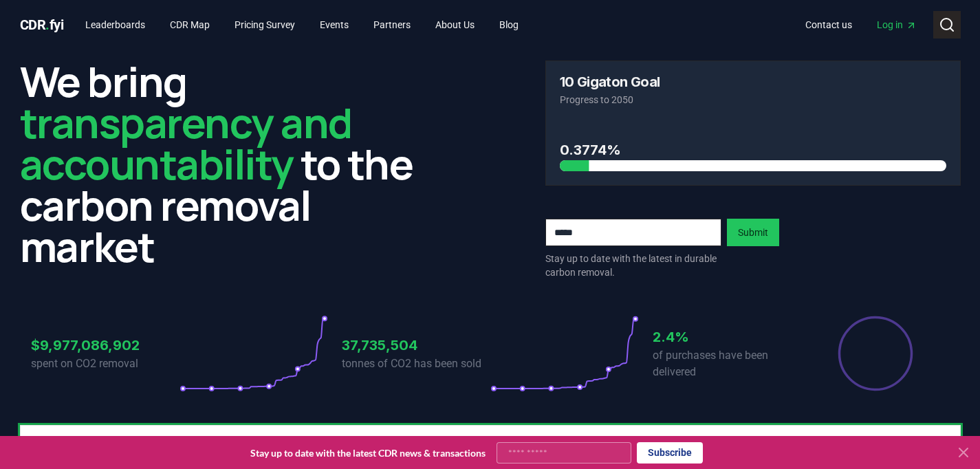 Image resolution: width=980 pixels, height=469 pixels. Describe the element at coordinates (190, 25) in the screenshot. I see `a: CDR Map` at that location.